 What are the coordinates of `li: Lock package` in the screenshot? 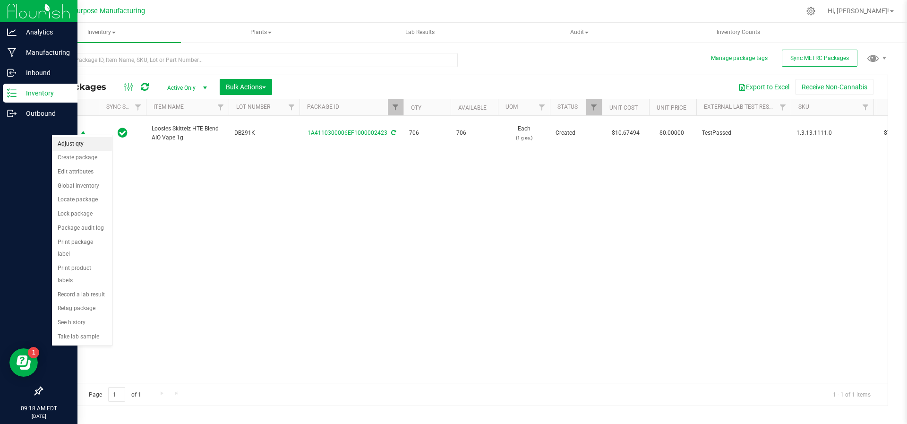 It's located at (82, 214).